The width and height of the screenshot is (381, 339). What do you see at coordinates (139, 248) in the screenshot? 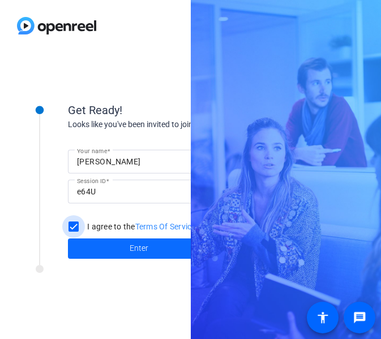
I see `span: Enter` at bounding box center [139, 248].